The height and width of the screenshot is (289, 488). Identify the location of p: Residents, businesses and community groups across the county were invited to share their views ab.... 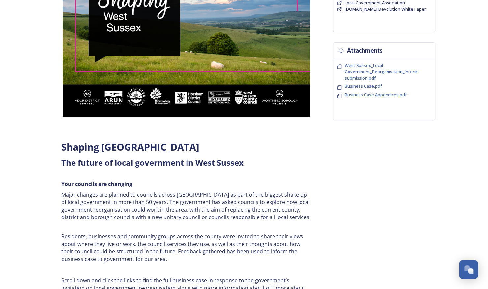
(186, 247).